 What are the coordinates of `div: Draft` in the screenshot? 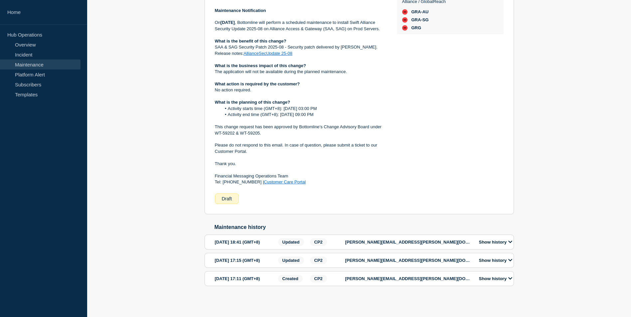 It's located at (227, 199).